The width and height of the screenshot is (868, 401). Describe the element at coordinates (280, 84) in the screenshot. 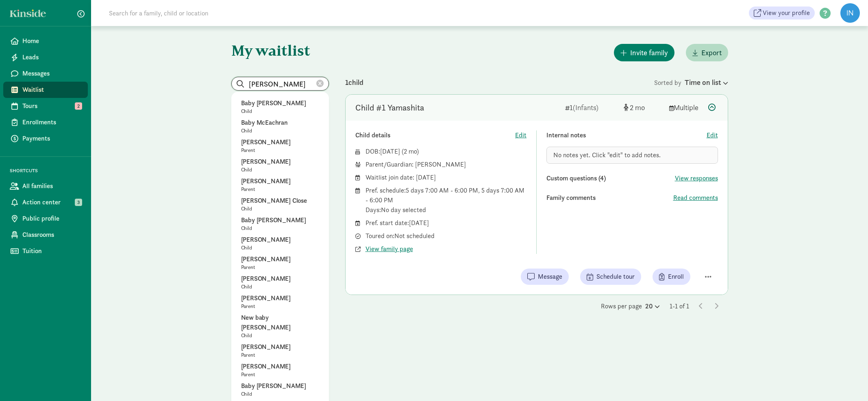

I see `input: Search list...` at that location.